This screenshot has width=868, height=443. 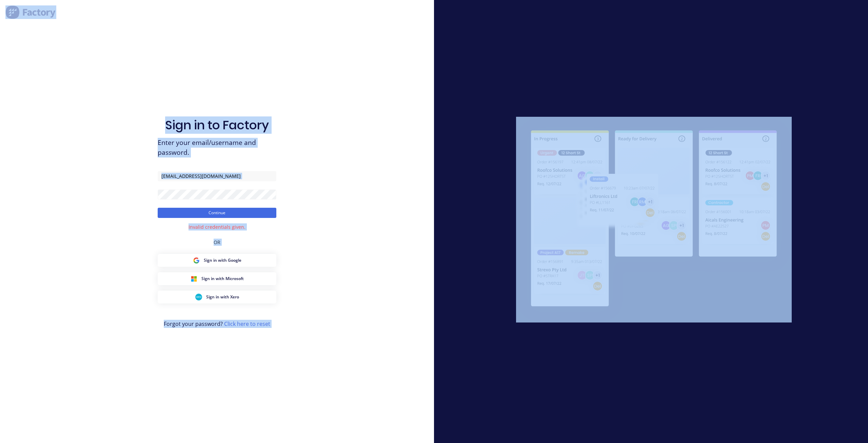 I want to click on input: Email/Username, so click(x=217, y=176).